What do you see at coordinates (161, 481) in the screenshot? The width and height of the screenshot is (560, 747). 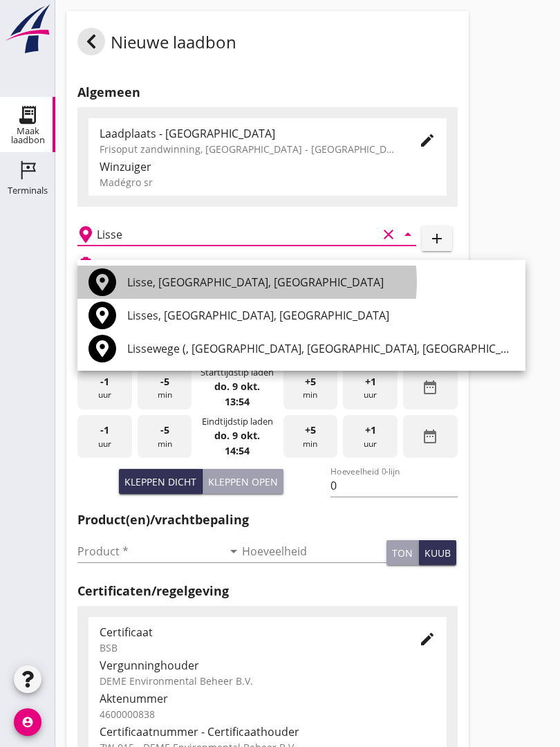 I see `div: Kleppen dicht` at bounding box center [161, 481].